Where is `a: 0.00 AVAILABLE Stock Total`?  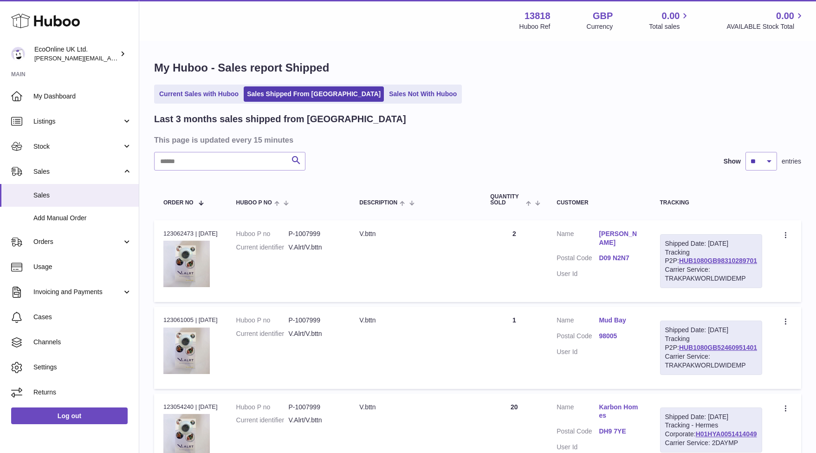
a: 0.00 AVAILABLE Stock Total is located at coordinates (765, 20).